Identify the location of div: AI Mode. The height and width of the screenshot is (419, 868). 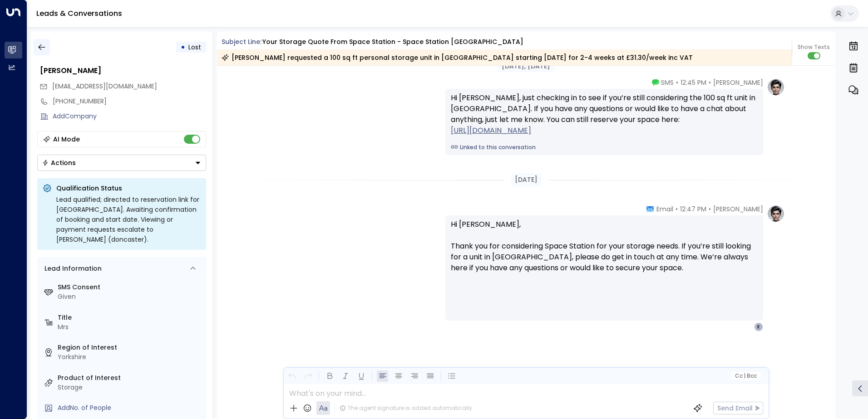
(66, 139).